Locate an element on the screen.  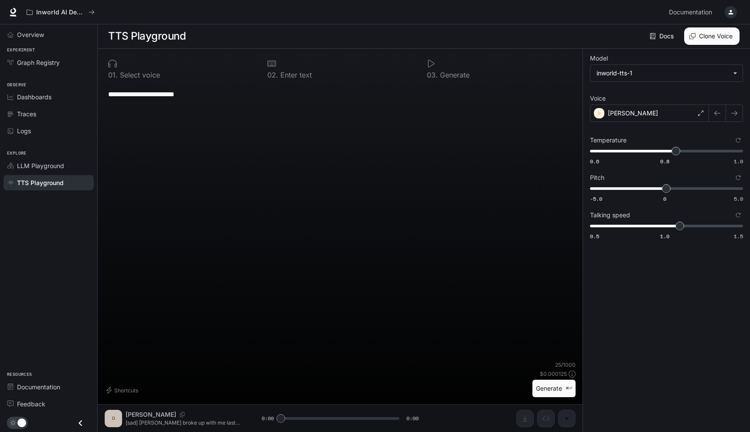
p: Voice is located at coordinates (598, 99).